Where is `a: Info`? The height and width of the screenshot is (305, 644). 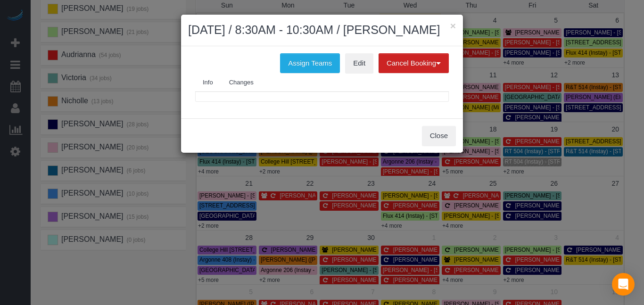
a: Info is located at coordinates (208, 82).